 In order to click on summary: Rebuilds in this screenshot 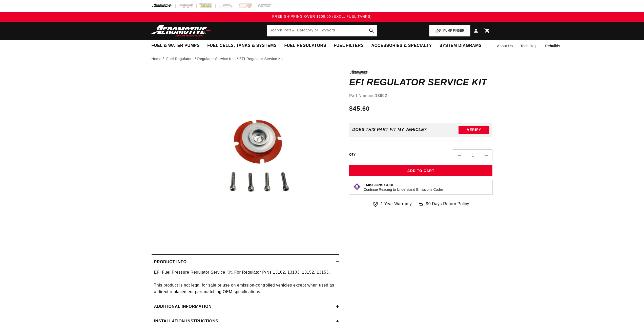, I will do `click(552, 46)`.